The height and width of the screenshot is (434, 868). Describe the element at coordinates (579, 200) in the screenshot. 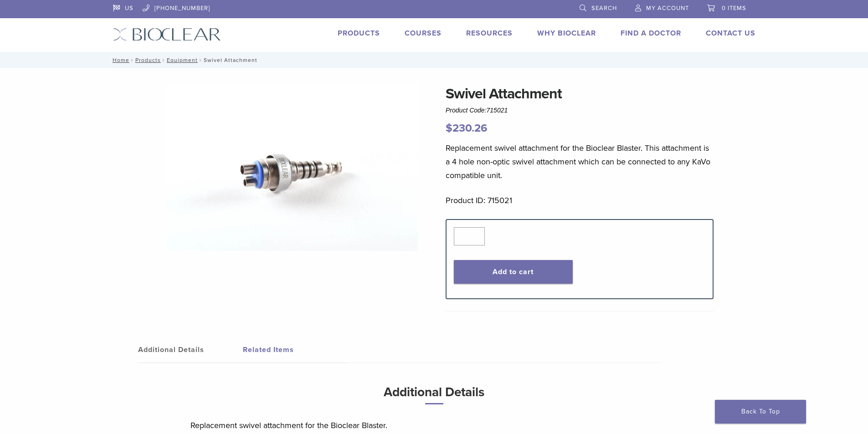

I see `p: Product ID: 715021` at that location.